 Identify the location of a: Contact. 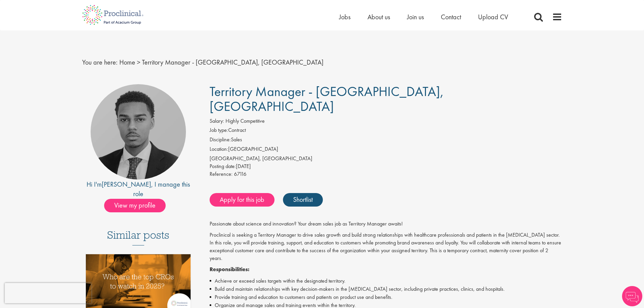
(451, 17).